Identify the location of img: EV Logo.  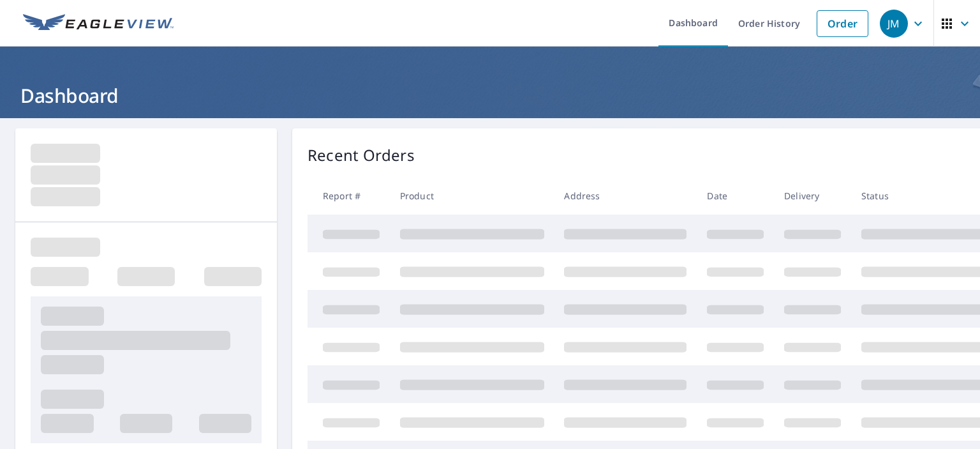
(99, 24).